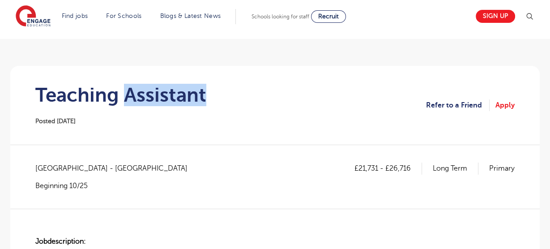 The width and height of the screenshot is (550, 249). I want to click on a: Blogs & Latest News, so click(191, 16).